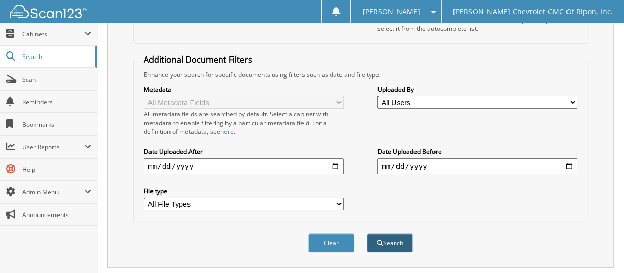 This screenshot has height=273, width=624. What do you see at coordinates (243, 166) in the screenshot?
I see `input: start` at bounding box center [243, 166].